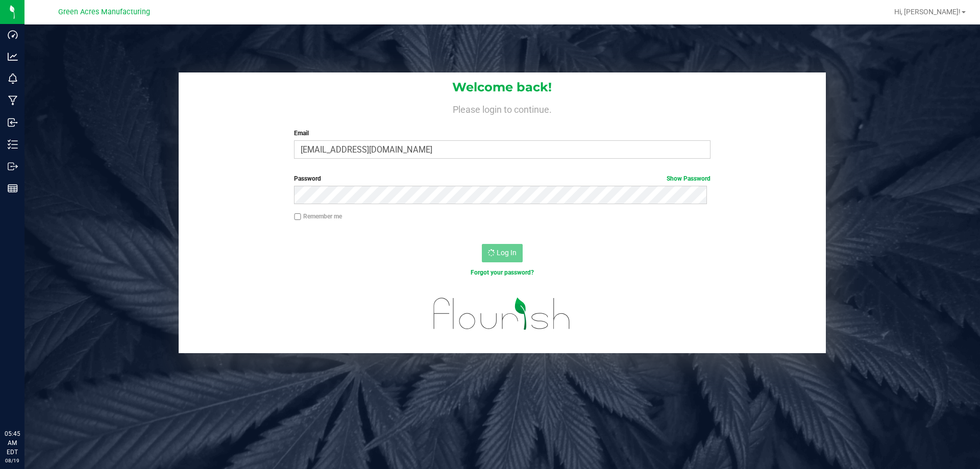 The height and width of the screenshot is (469, 980). Describe the element at coordinates (13, 34) in the screenshot. I see `inline-svg: Dashboard` at that location.